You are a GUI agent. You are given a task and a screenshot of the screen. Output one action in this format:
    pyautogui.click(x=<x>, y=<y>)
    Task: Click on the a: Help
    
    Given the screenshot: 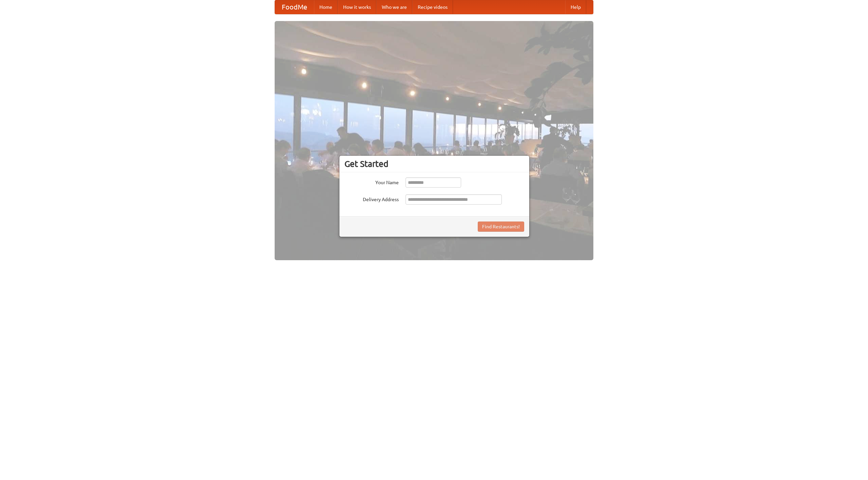 What is the action you would take?
    pyautogui.click(x=576, y=7)
    